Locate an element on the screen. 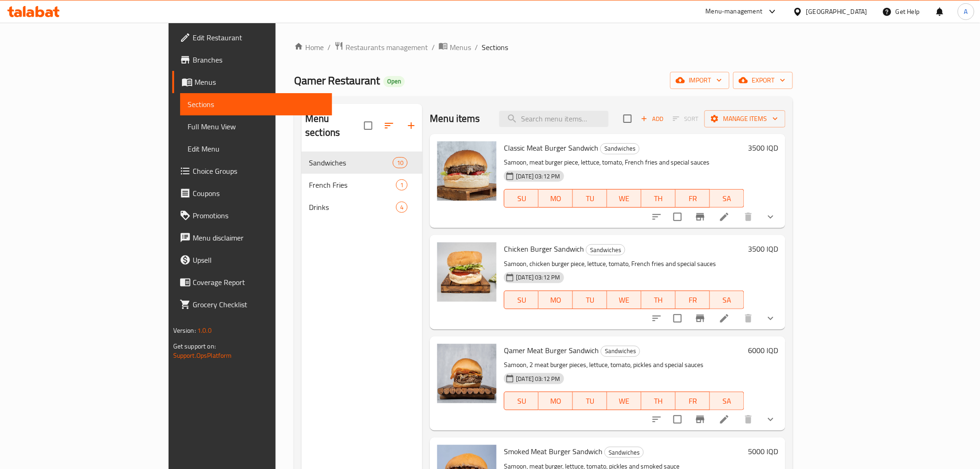  h6: 5000 IQD is located at coordinates (763, 451).